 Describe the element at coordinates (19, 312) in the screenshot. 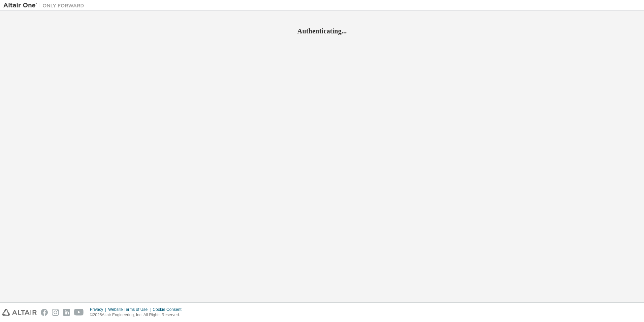

I see `img: altair_logo.svg` at that location.